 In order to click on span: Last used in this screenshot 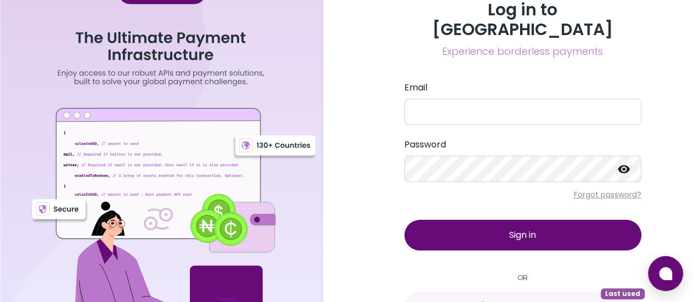, I will do `click(623, 294)`.